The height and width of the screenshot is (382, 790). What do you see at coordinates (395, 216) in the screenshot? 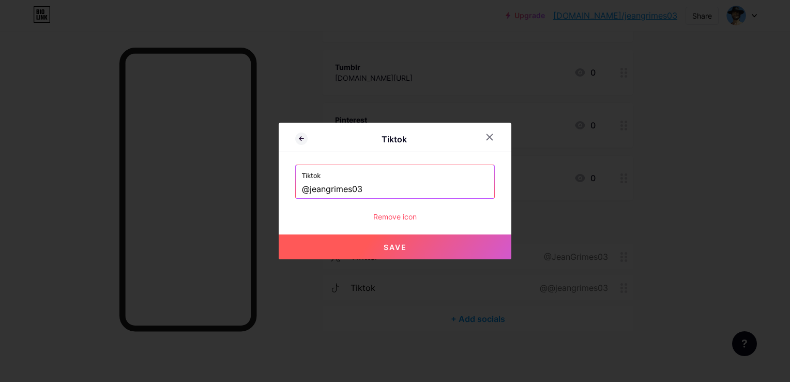
I see `div: Remove icon` at bounding box center [395, 216].